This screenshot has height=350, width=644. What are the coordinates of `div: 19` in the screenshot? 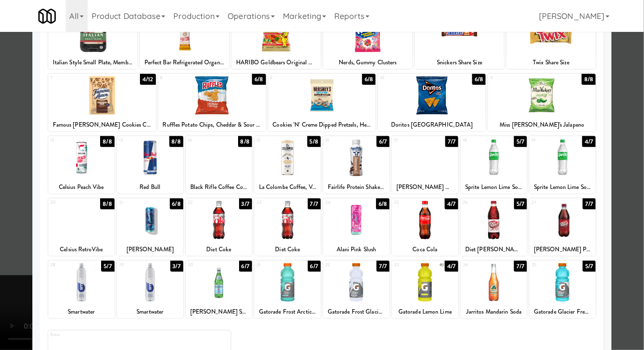 It's located at (547, 140).